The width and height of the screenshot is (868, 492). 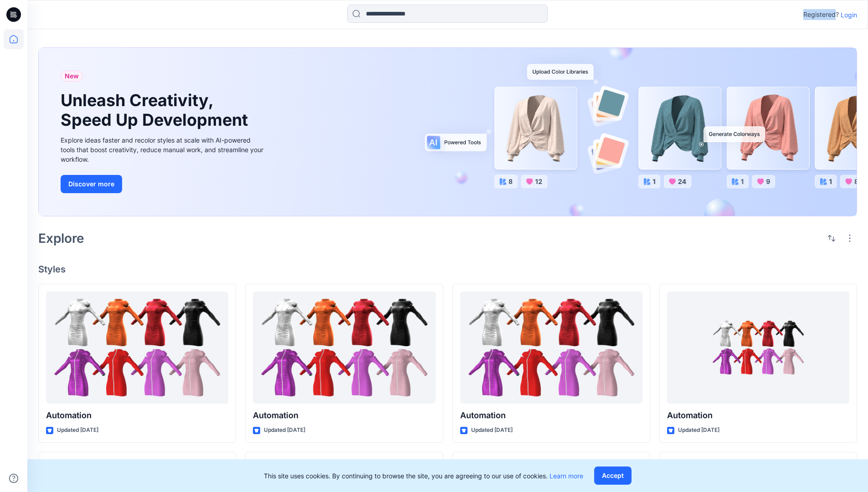 I want to click on span: New, so click(x=72, y=76).